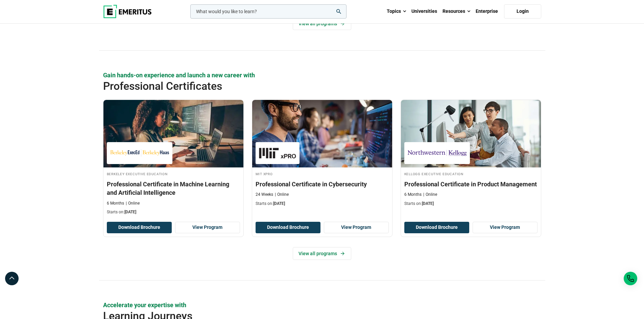  I want to click on img: Kellogg Executive Education, so click(437, 153).